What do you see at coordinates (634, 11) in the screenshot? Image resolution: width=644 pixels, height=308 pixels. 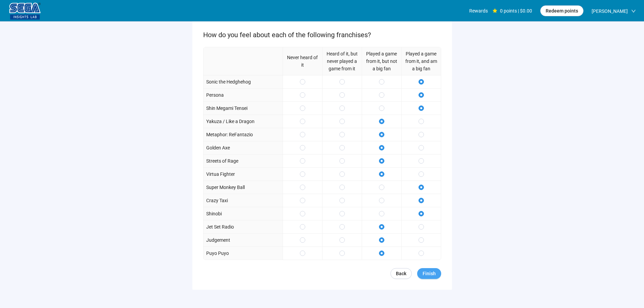 I see `span: down` at bounding box center [634, 11].